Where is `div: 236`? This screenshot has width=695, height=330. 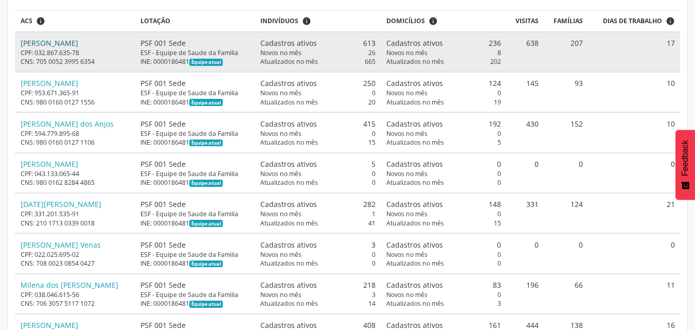 div: 236 is located at coordinates (443, 43).